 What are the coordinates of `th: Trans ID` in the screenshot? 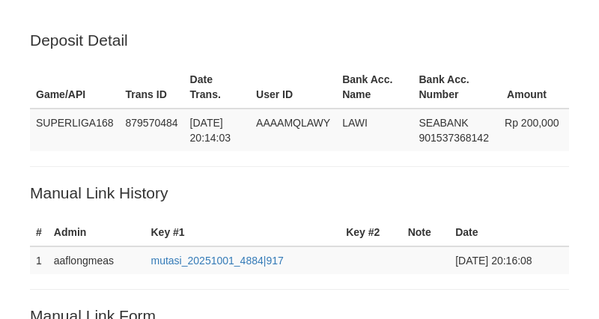 It's located at (152, 87).